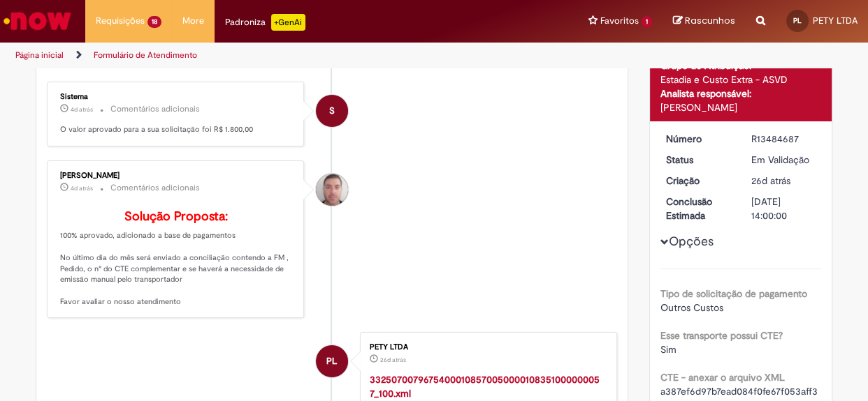 The width and height of the screenshot is (868, 401). What do you see at coordinates (741, 93) in the screenshot?
I see `div: Analista responsável:` at bounding box center [741, 93].